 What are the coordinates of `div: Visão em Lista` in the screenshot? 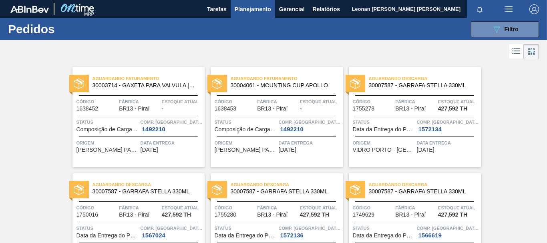 It's located at (516, 52).